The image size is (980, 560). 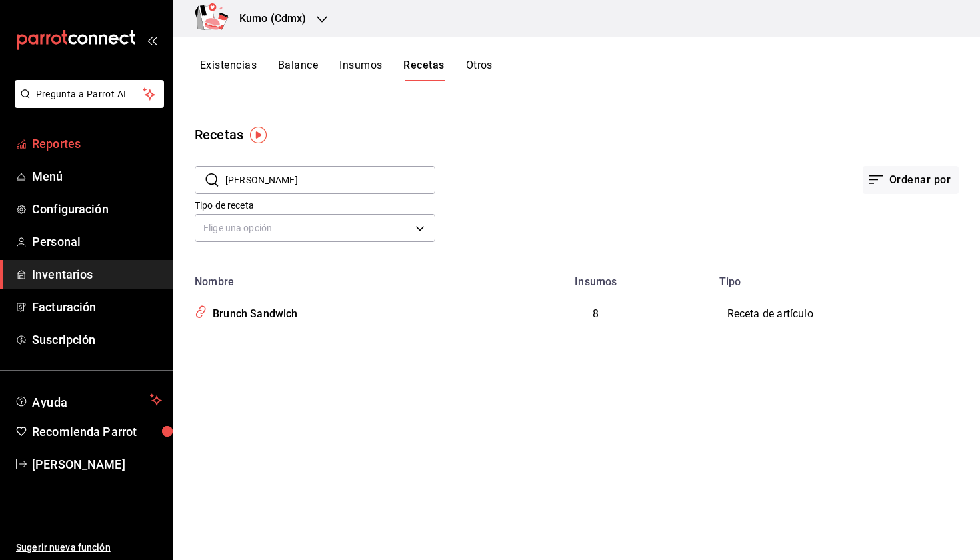 I want to click on span: Ayuda, so click(x=88, y=400).